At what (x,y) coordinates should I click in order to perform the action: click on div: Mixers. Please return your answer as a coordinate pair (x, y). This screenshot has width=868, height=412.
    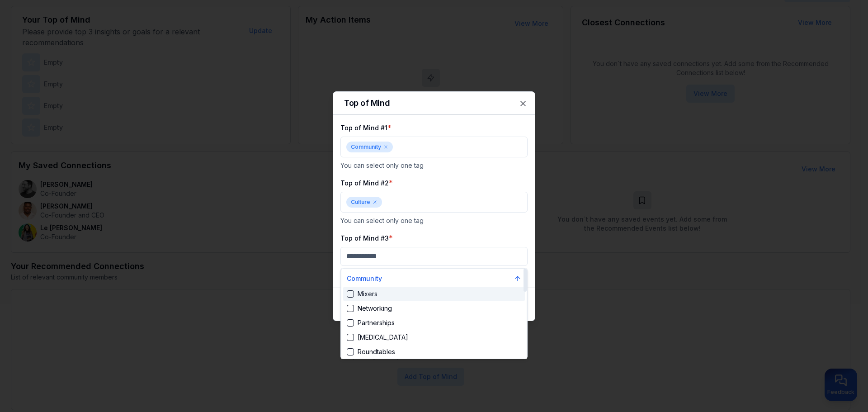
    Looking at the image, I should click on (362, 293).